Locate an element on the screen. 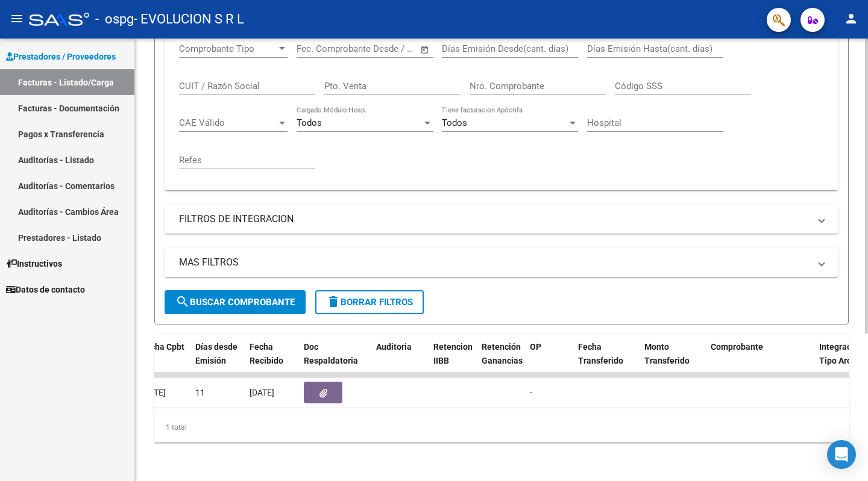 The height and width of the screenshot is (481, 868). mat-icon: menu is located at coordinates (17, 19).